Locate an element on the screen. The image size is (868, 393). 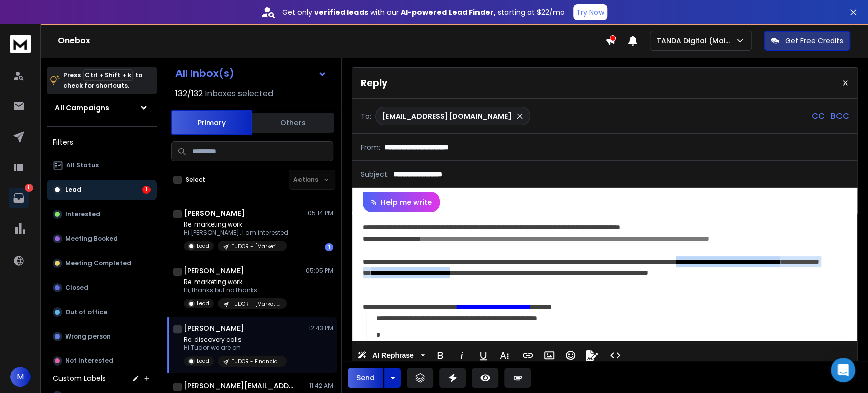
button: Not Interested is located at coordinates (102, 361).